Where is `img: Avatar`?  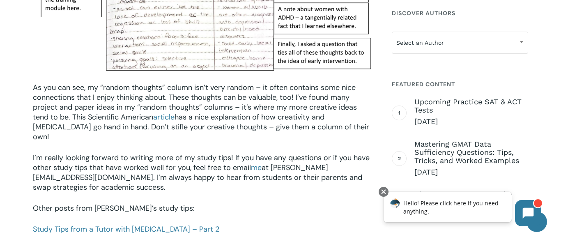
img: Avatar is located at coordinates (20, 18).